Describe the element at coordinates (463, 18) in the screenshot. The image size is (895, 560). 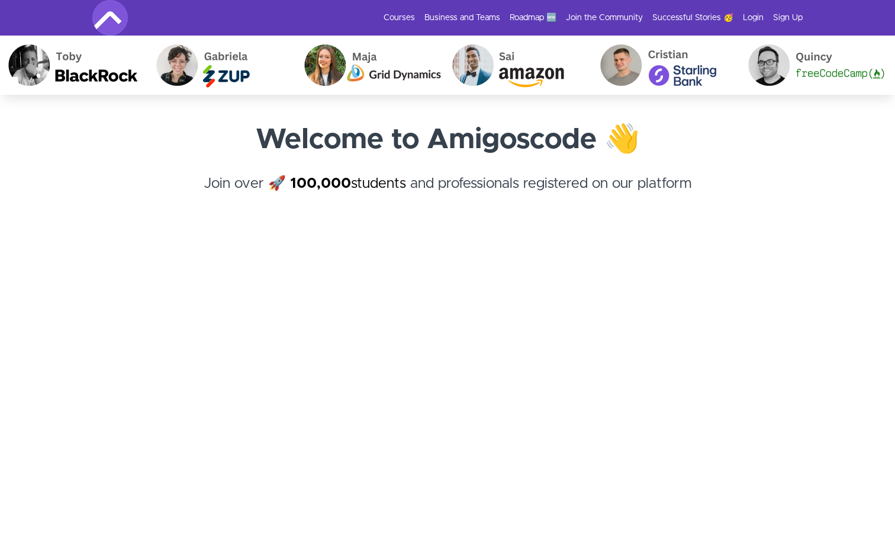
I see `a: Business and Teams` at that location.